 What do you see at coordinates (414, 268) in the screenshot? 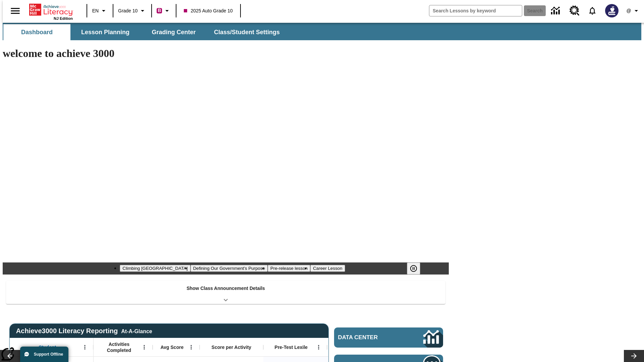
I see `button: Pause` at bounding box center [414, 268].